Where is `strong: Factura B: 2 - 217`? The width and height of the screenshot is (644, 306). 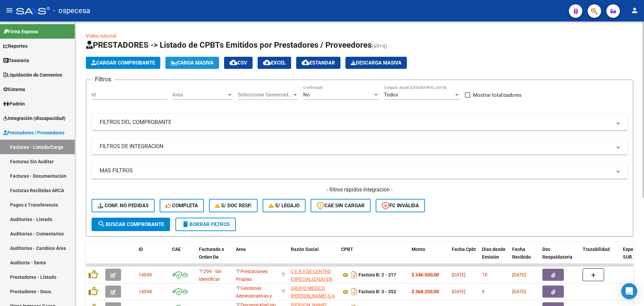
strong: Factura B: 2 - 217 is located at coordinates (377, 275).